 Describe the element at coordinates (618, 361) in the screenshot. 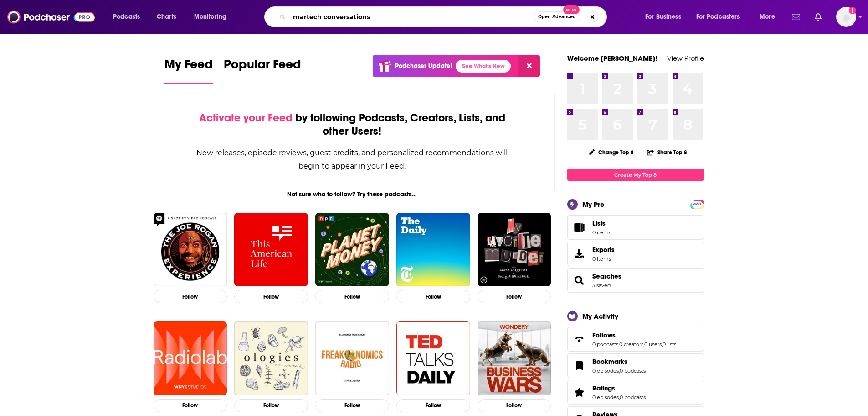

I see `a: Bookmarks` at that location.